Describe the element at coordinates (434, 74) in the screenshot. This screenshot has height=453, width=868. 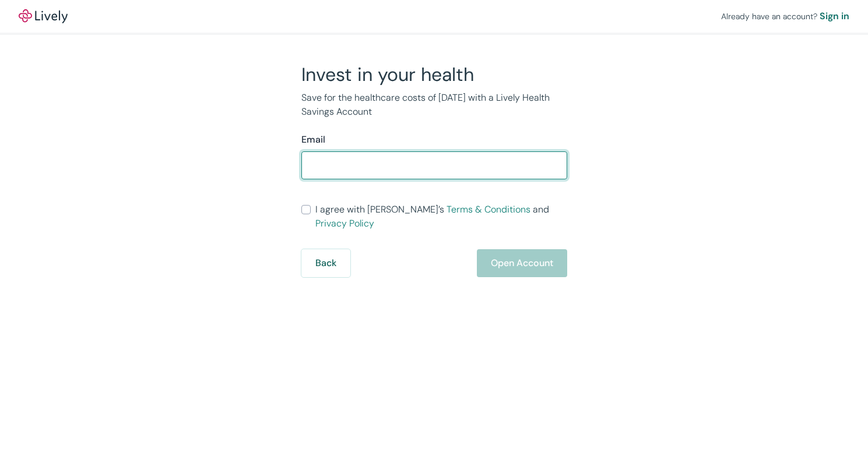
I see `h2: Invest in your health` at that location.